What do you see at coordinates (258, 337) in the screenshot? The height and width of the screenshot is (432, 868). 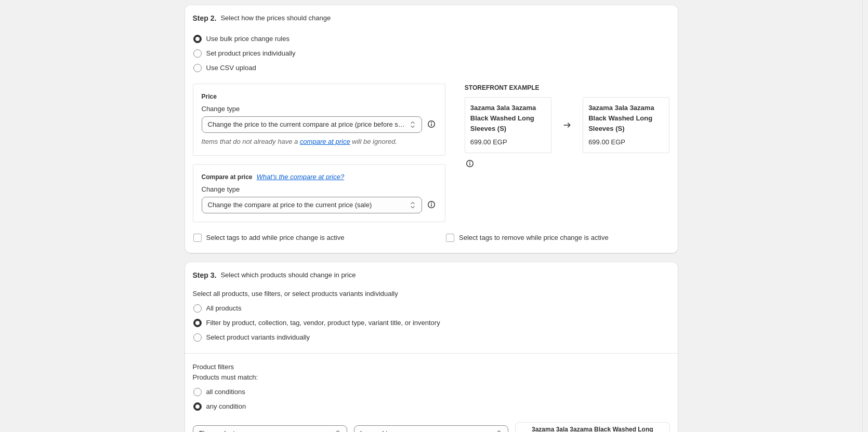 I see `span: Select product variants individually` at bounding box center [258, 337].